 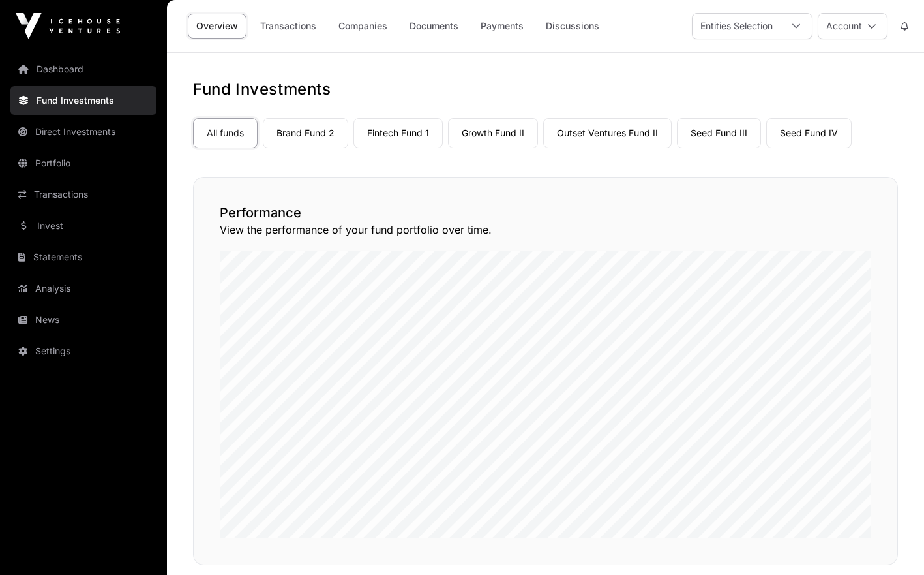 I want to click on a: Documents, so click(x=434, y=26).